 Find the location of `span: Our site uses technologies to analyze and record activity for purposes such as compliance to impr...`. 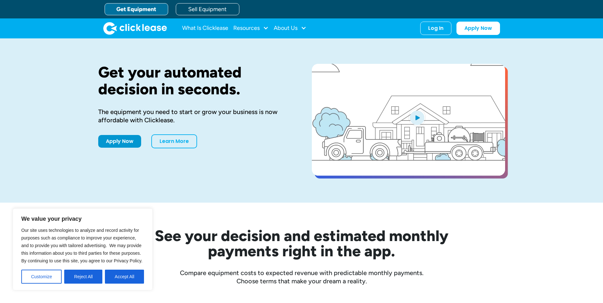

span: Our site uses technologies to analyze and record activity for purposes such as compliance to impr... is located at coordinates (82, 246).